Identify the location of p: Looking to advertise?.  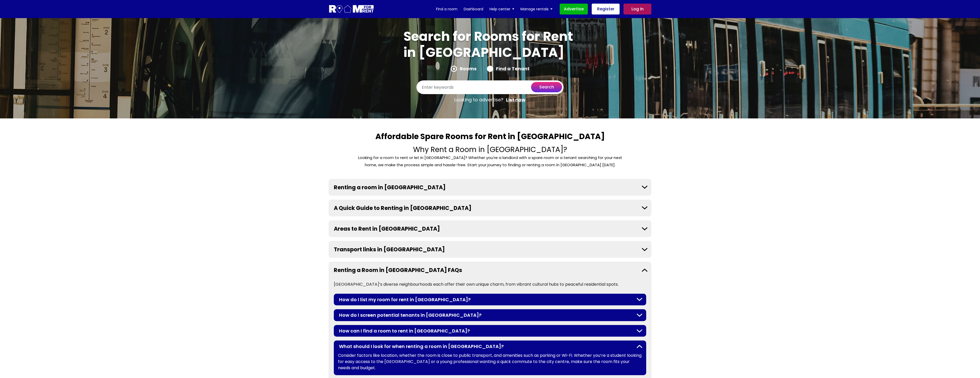
(490, 100).